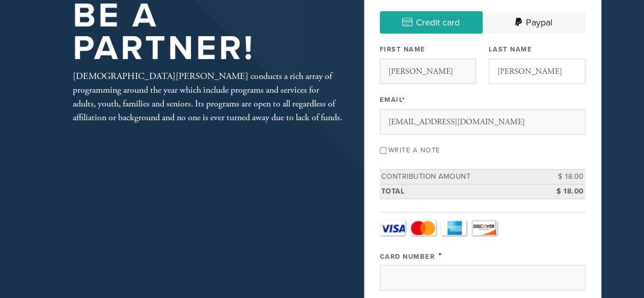 The width and height of the screenshot is (644, 298). Describe the element at coordinates (485, 227) in the screenshot. I see `a: Discover` at that location.